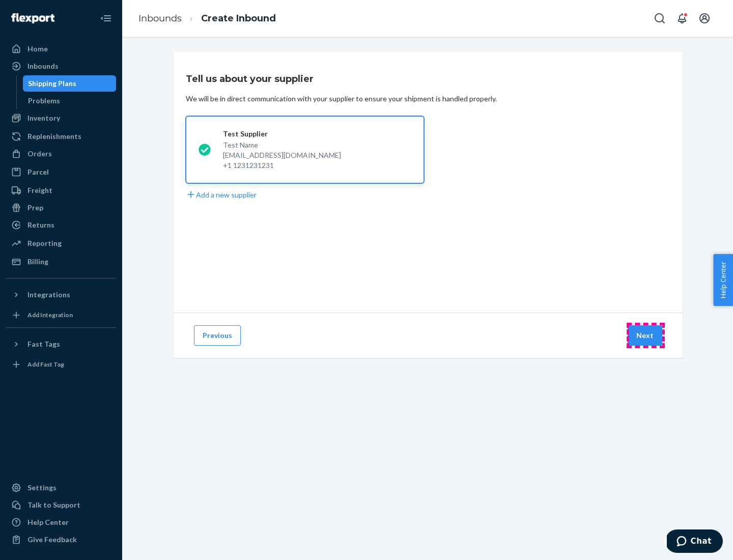 The width and height of the screenshot is (733, 560). Describe the element at coordinates (705, 18) in the screenshot. I see `button: Open account menu` at that location.